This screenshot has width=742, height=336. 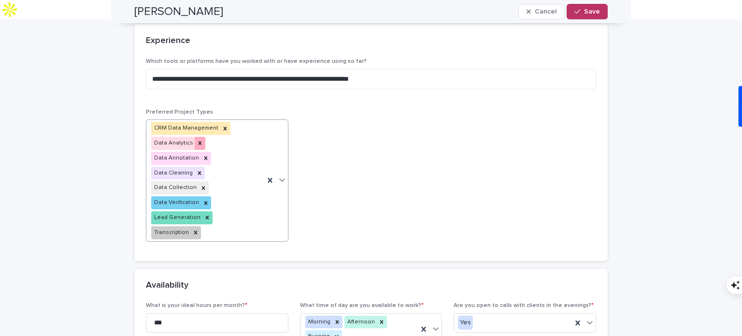 I want to click on span: Cancel, so click(x=546, y=12).